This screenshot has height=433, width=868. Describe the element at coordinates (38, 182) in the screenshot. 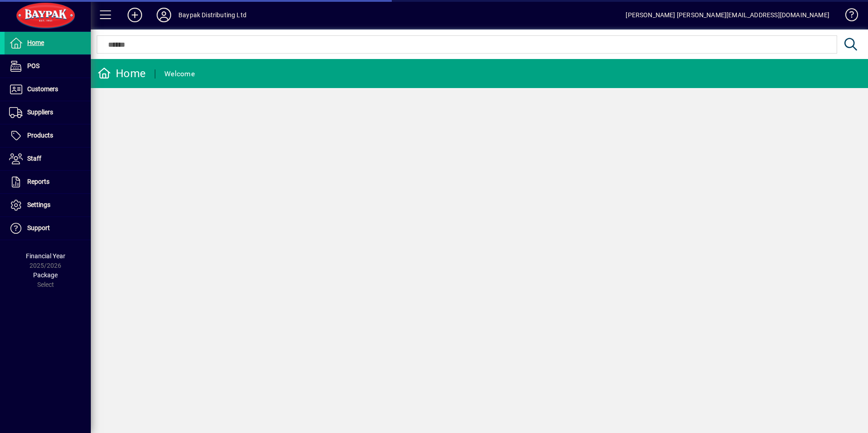

I see `span: Reports` at that location.